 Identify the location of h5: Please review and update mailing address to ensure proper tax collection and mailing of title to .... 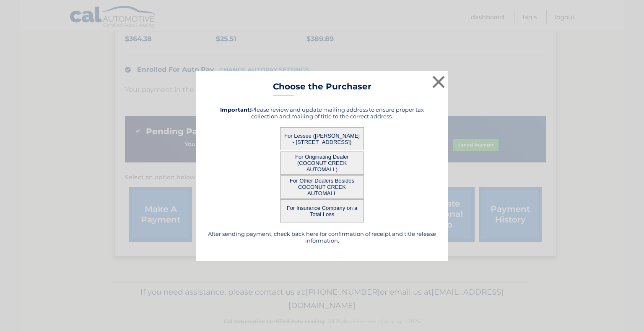
(322, 113).